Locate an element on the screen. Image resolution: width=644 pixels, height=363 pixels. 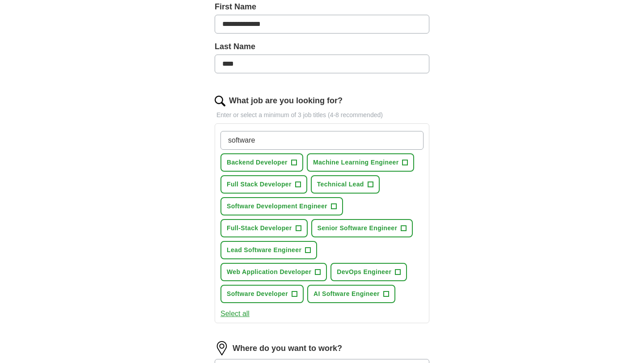
img: location.png is located at coordinates (222, 348).